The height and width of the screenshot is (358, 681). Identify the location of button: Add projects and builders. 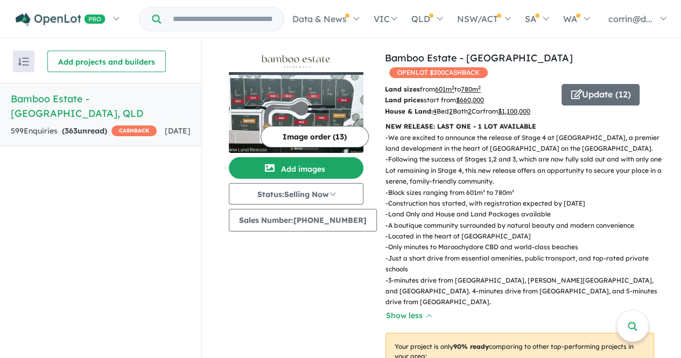
(107, 61).